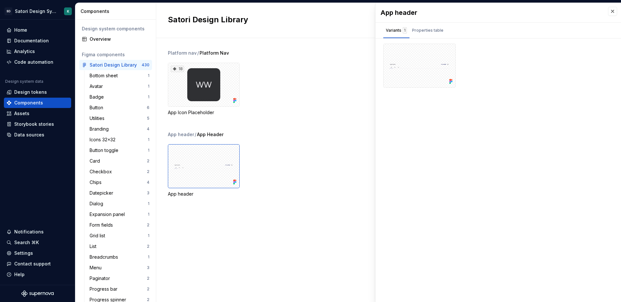 This screenshot has height=302, width=621. Describe the element at coordinates (25, 51) in the screenshot. I see `div: Analytics` at that location.